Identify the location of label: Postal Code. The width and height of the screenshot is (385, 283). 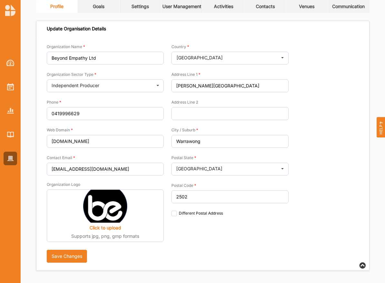
(184, 185).